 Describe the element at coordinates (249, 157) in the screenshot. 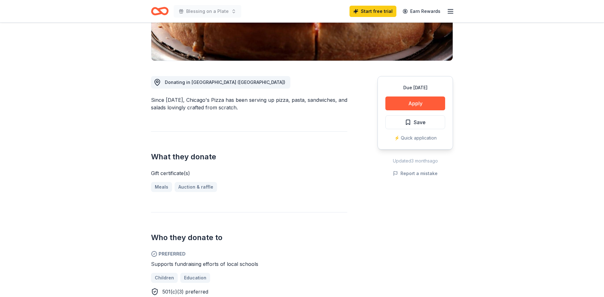

I see `h2: What they donate` at that location.